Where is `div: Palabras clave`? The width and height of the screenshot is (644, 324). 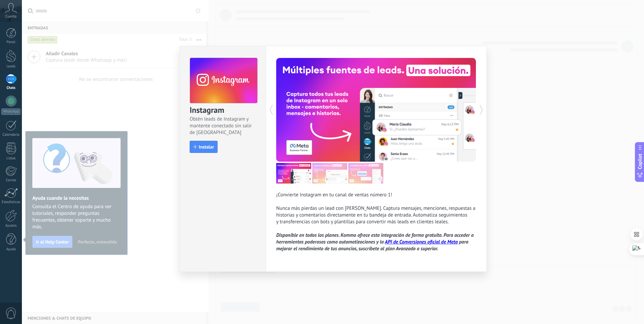 div: Palabras clave is located at coordinates (93, 42).